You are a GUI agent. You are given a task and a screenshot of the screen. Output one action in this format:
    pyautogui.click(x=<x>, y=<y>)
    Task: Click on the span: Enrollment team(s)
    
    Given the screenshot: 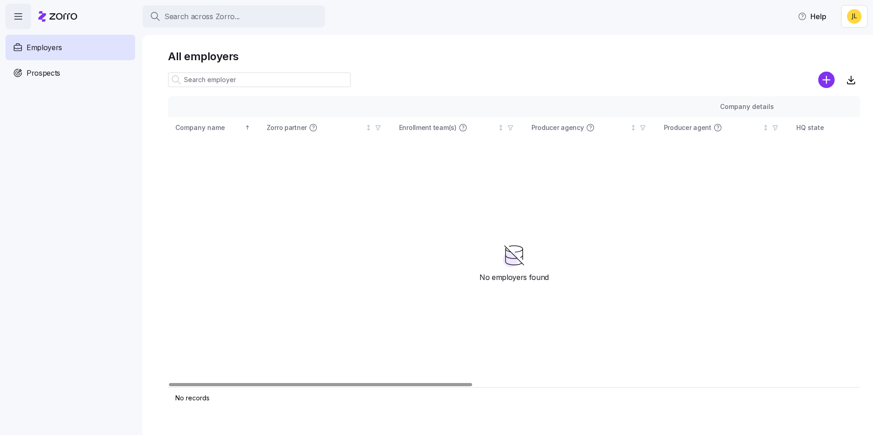 What is the action you would take?
    pyautogui.click(x=428, y=128)
    